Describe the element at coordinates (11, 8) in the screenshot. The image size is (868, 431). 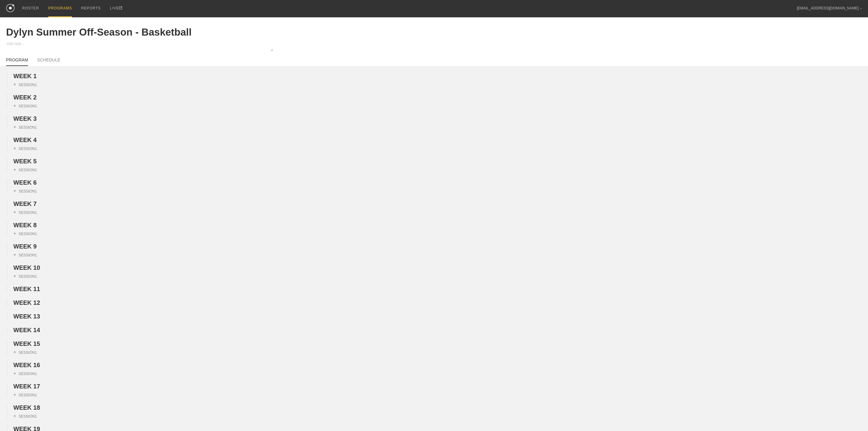
I see `img: logo` at that location.